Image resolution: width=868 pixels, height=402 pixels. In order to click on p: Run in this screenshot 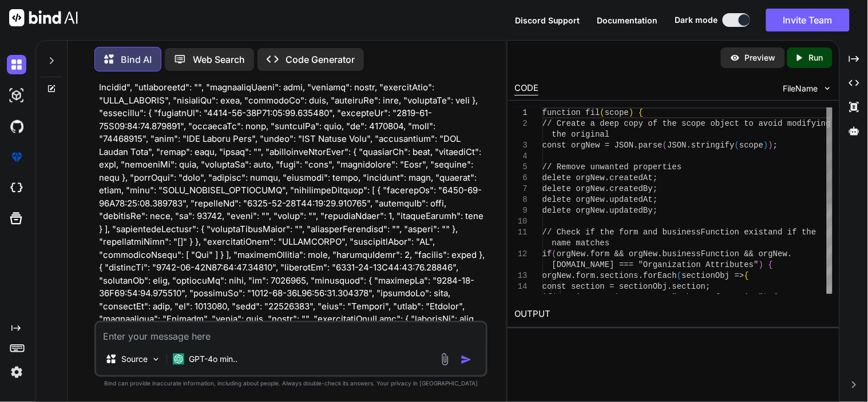, I will do `click(816, 57)`.